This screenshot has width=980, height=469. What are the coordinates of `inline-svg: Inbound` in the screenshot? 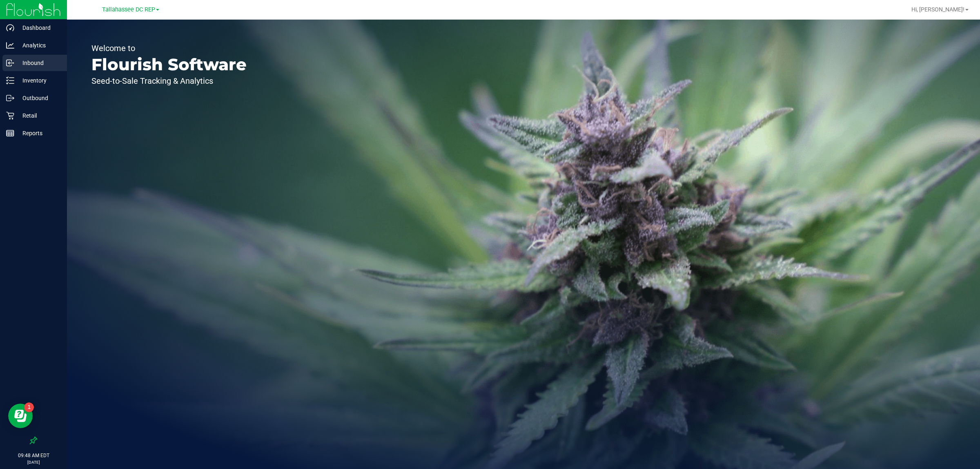 It's located at (10, 63).